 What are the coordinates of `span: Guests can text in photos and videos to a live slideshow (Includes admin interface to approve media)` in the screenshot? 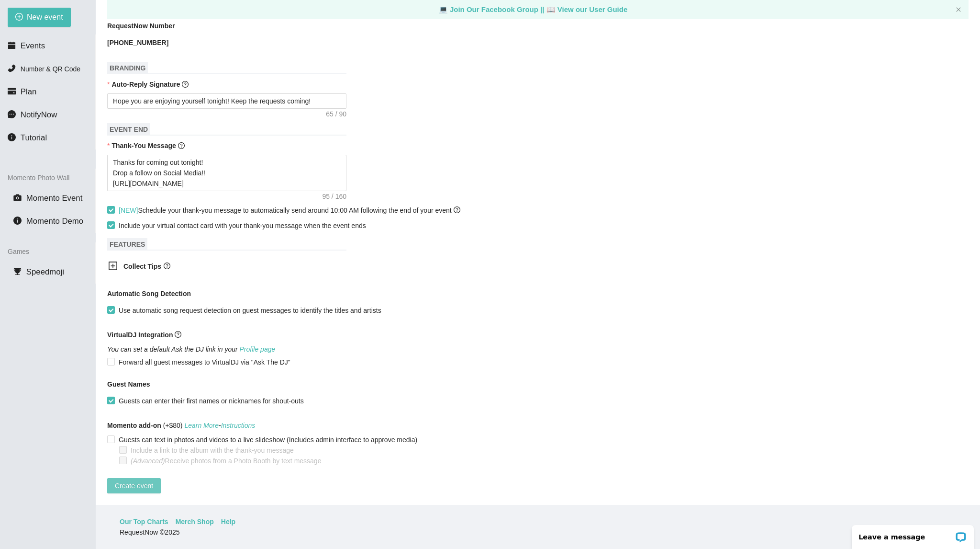 It's located at (268, 440).